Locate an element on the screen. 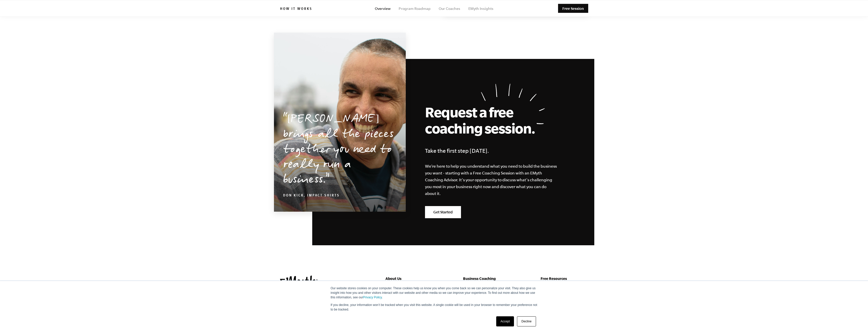 The image size is (868, 333). cite: Don Kick, Impact Shirts is located at coordinates (311, 196).